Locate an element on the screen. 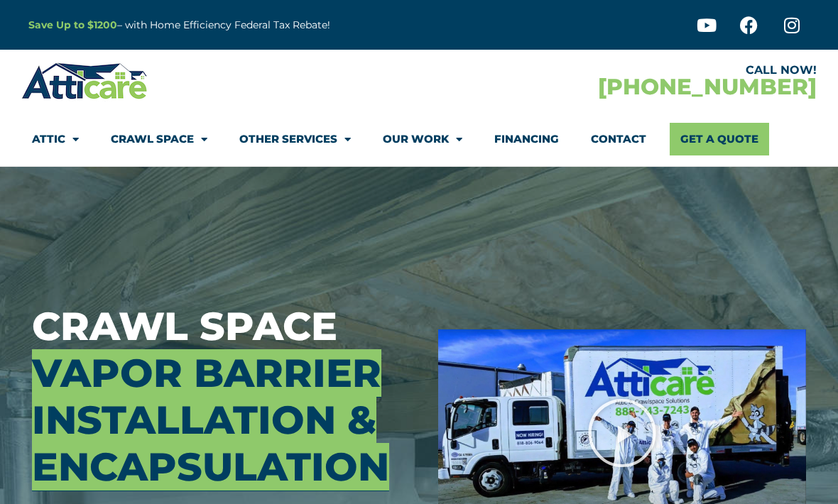  a: Get A Quote is located at coordinates (720, 139).